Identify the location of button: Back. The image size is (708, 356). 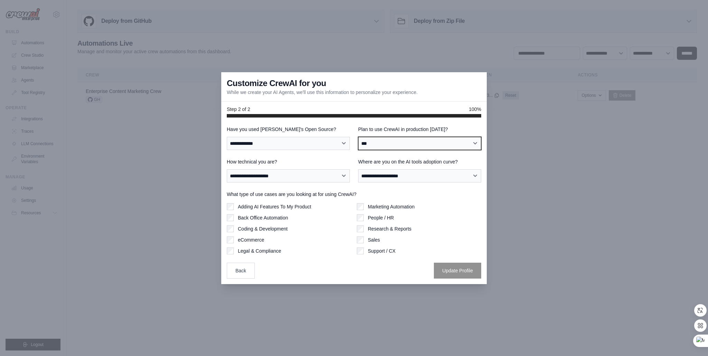
(241, 271).